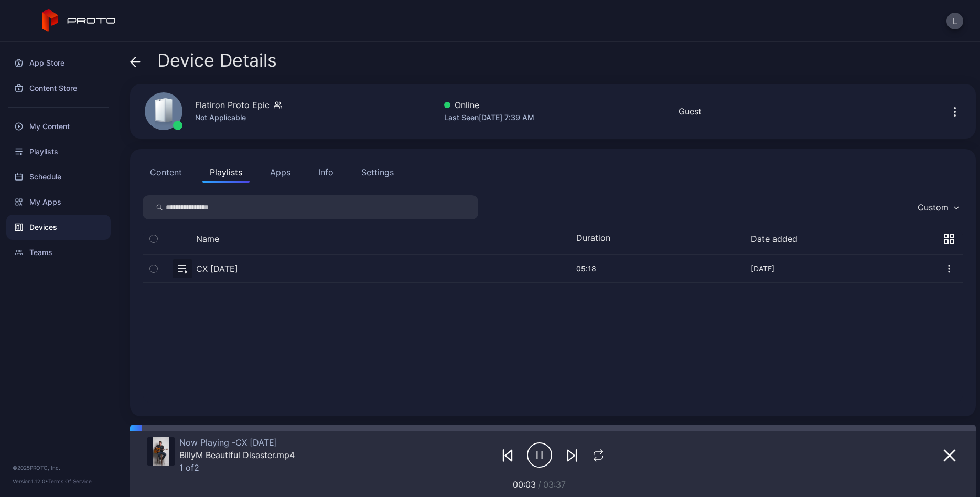 The height and width of the screenshot is (497, 980). I want to click on a: My Content, so click(58, 127).